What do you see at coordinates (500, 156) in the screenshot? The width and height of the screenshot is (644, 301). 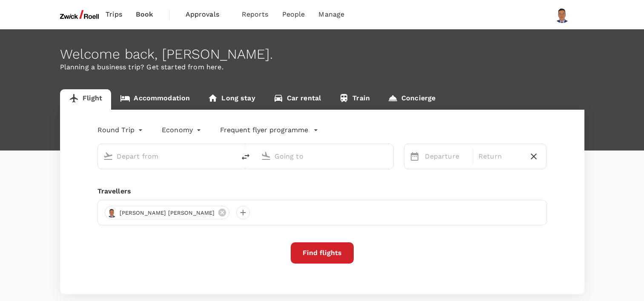 I see `p: Return` at bounding box center [500, 156].